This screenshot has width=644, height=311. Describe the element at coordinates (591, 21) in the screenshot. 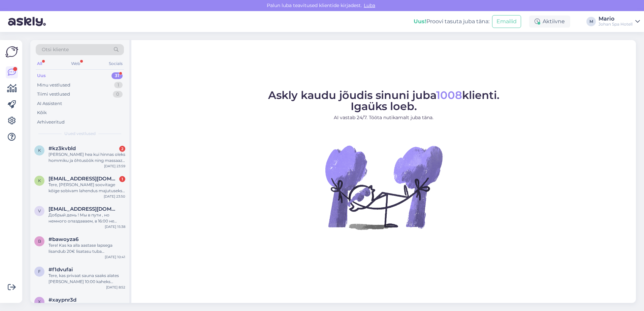

I see `div: M` at that location.